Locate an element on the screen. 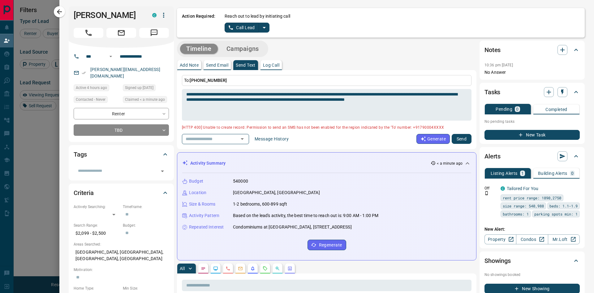 Image resolution: width=594 pixels, height=293 pixels. p: To: is located at coordinates (327, 80).